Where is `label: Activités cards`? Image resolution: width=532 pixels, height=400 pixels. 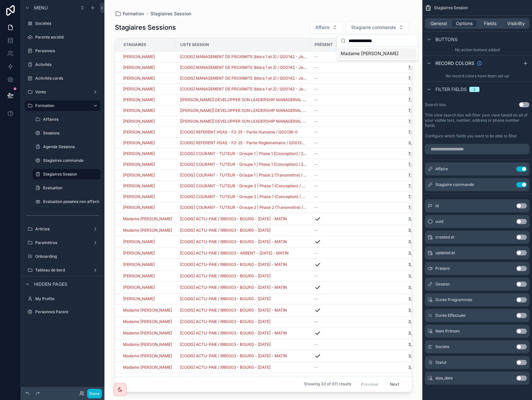 label: Activités cards is located at coordinates (67, 78).